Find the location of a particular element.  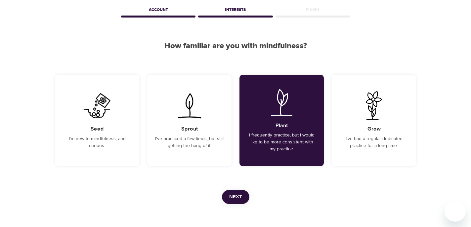

div: I've practiced a few times, but still getting the hang of it.SproutI've practiced a few times, bu... is located at coordinates (189, 120).